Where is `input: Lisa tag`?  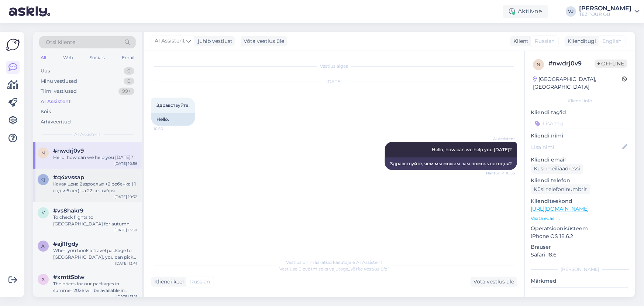 input: Lisa tag is located at coordinates (580, 124).